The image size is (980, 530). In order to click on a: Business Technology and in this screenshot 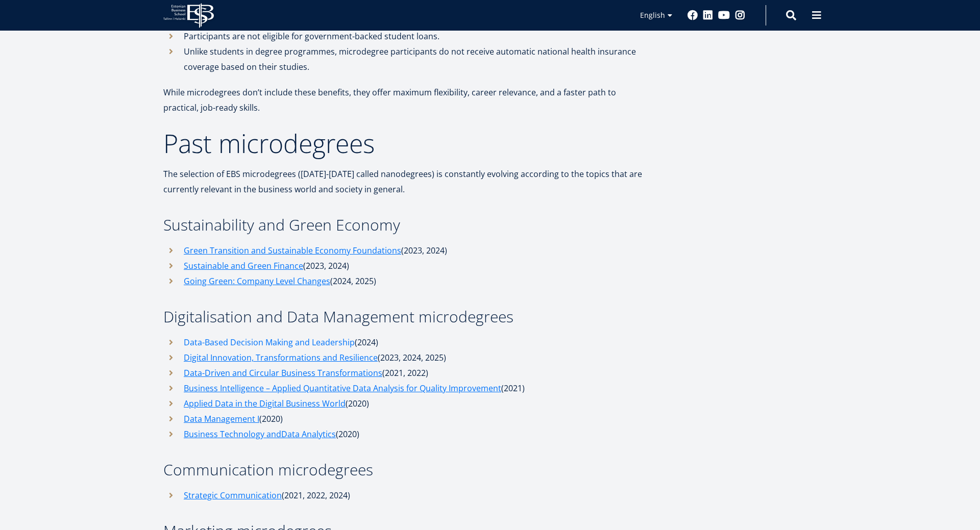, I will do `click(233, 434)`.